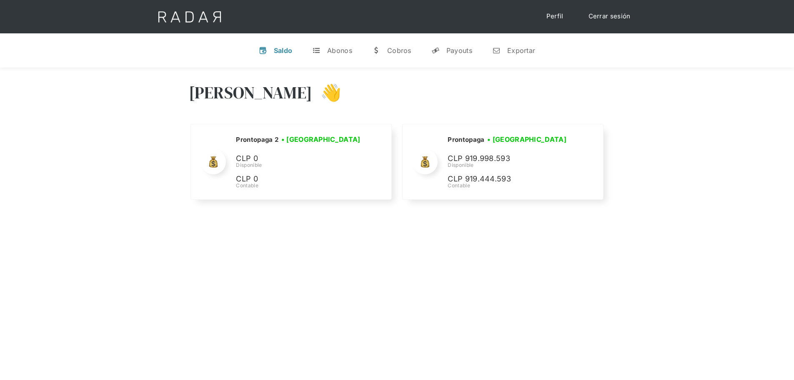 This screenshot has height=380, width=794. I want to click on div: Abonos, so click(340, 50).